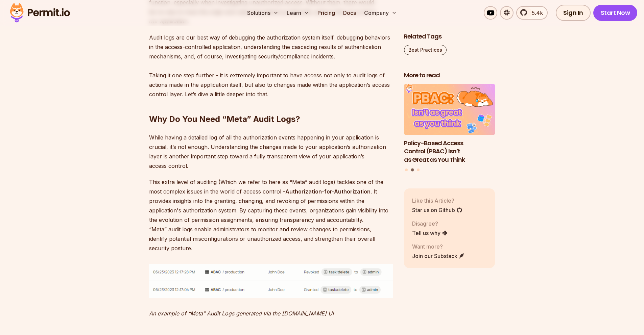  Describe the element at coordinates (271, 106) in the screenshot. I see `h2: Why Do You Need “Meta” Audit Logs?` at that location.